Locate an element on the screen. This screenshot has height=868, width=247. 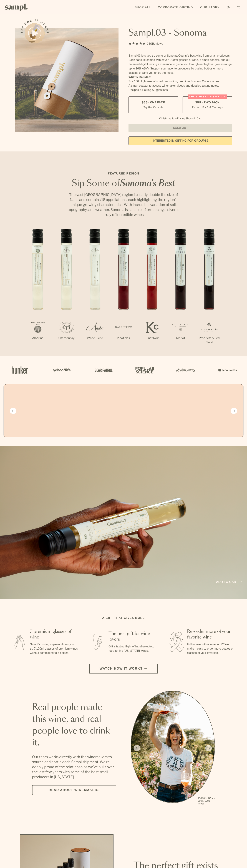
span: 140 is located at coordinates (150, 44).